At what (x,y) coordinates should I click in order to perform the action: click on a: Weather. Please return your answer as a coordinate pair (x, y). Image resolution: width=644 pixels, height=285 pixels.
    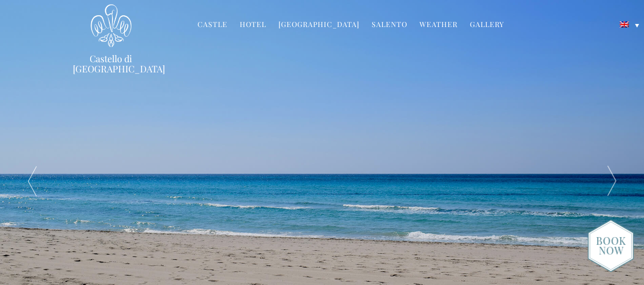
    Looking at the image, I should click on (439, 25).